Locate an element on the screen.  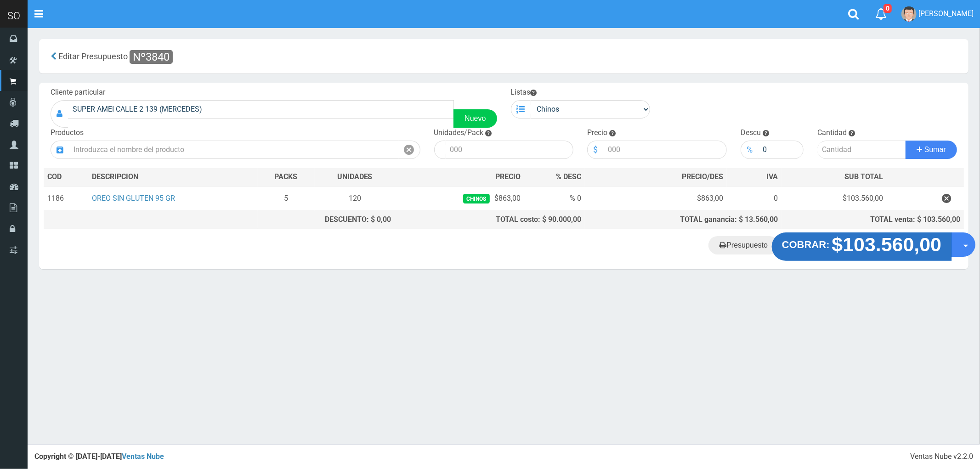
span: PRECIO is located at coordinates (508, 176).